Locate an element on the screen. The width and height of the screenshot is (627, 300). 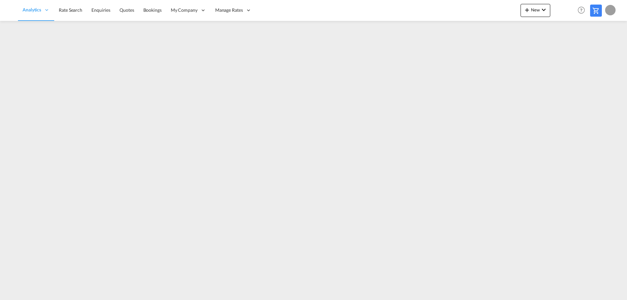
span: My Company is located at coordinates (184, 10).